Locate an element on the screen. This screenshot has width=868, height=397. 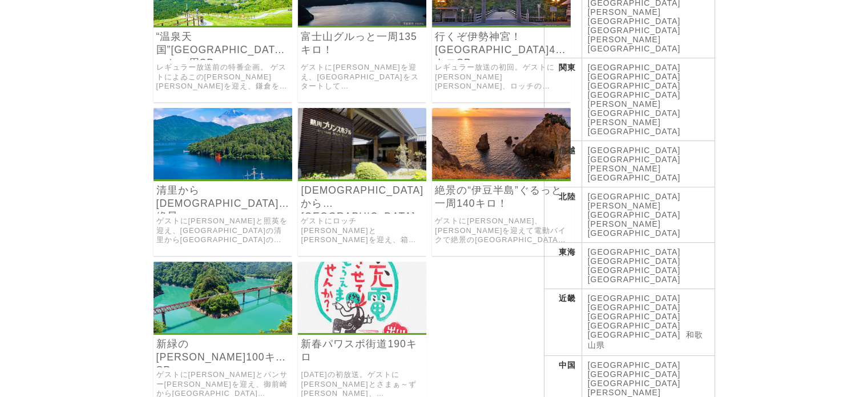
a: 絶景の“伊豆半島”ぐるっと一周140キロ！ is located at coordinates (501, 197).